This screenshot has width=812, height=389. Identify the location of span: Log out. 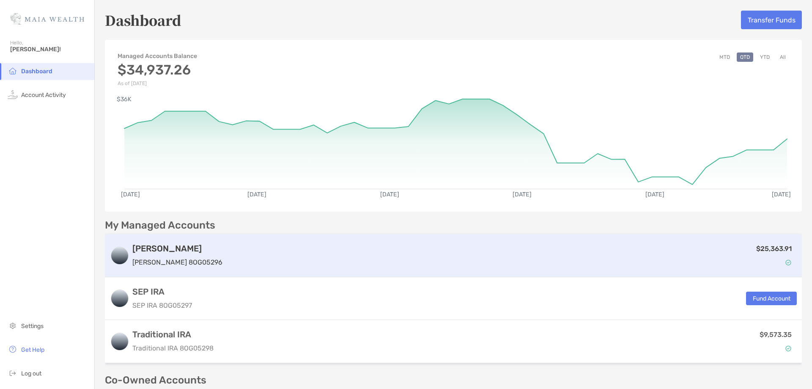
(31, 373).